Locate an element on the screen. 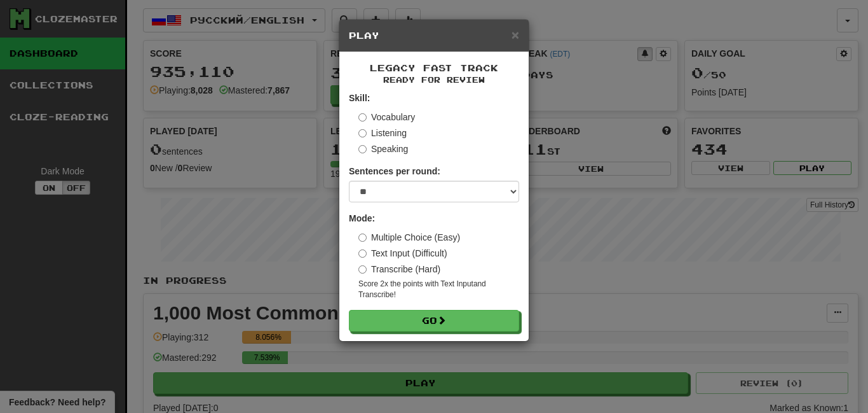  label: Text Input (Difficult) is located at coordinates (403, 253).